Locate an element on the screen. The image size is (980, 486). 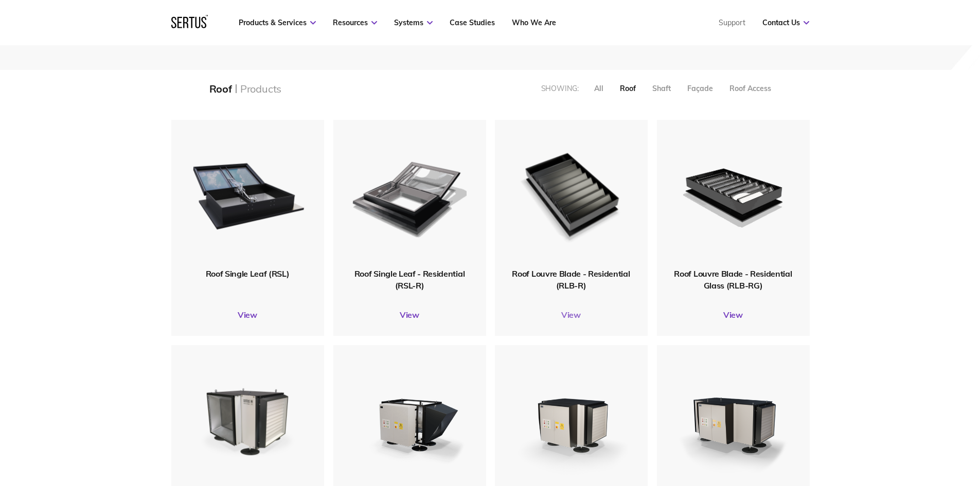
div: Showing: is located at coordinates (560, 88).